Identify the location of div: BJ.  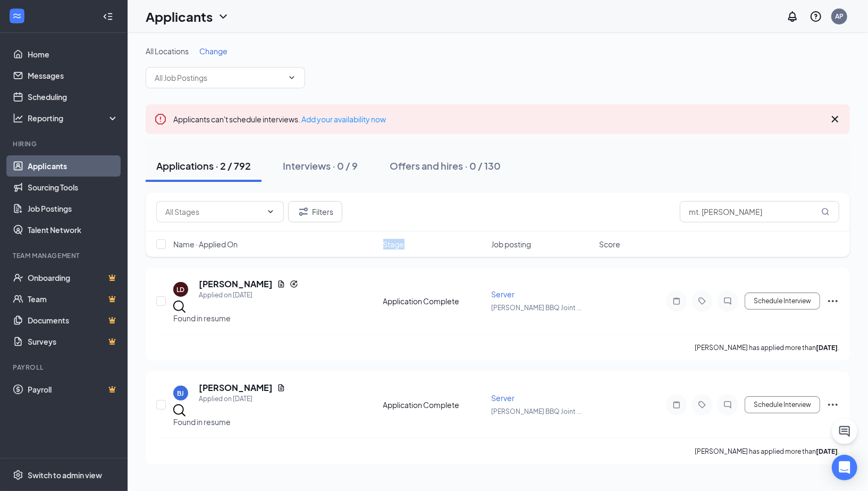
(181, 393).